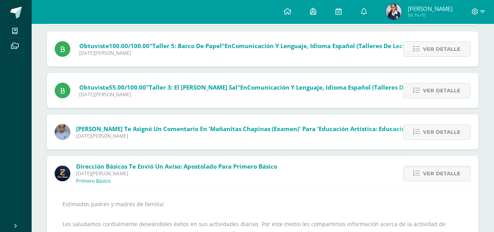  I want to click on span: 100.00/100.00, so click(129, 46).